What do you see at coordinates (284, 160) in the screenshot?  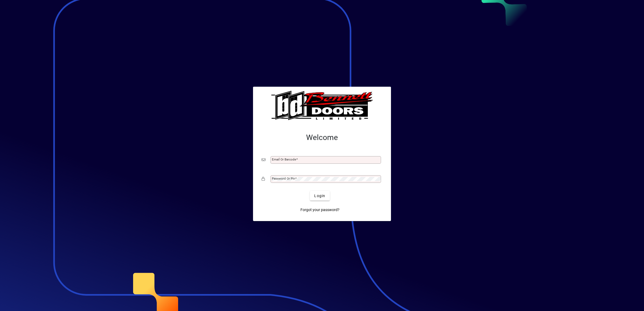 I see `mat-label: Email or Barcode` at bounding box center [284, 160].